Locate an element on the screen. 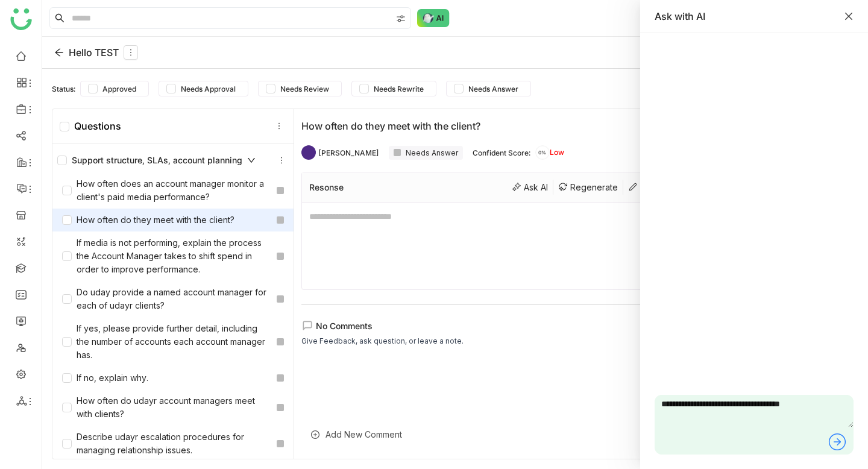 The image size is (868, 469). div: If yes, please provide further detail, including the number of accounts each account manager has. is located at coordinates (167, 341).